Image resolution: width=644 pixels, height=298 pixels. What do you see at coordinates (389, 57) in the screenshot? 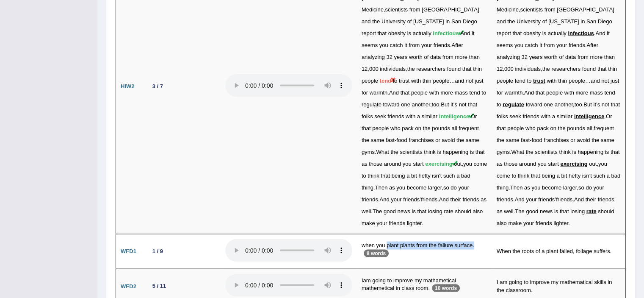
I see `span: 32` at bounding box center [389, 57].